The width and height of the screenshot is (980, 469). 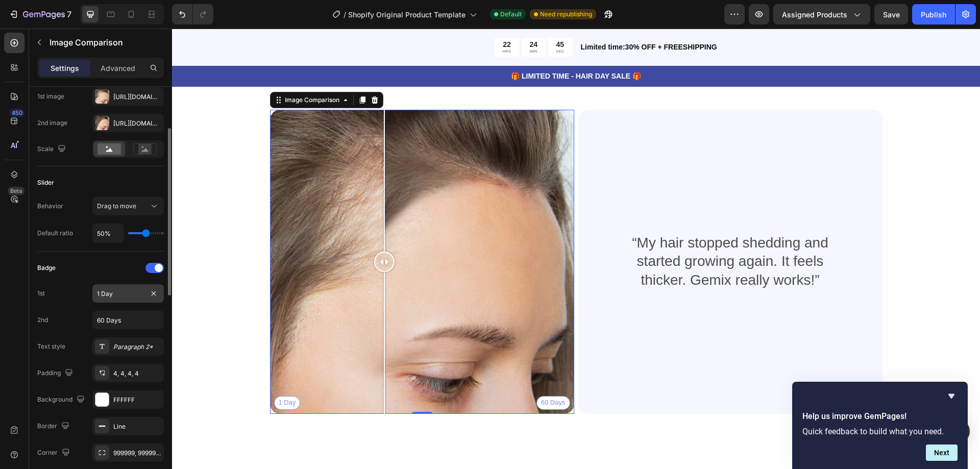 I want to click on div: 1st image, so click(x=51, y=96).